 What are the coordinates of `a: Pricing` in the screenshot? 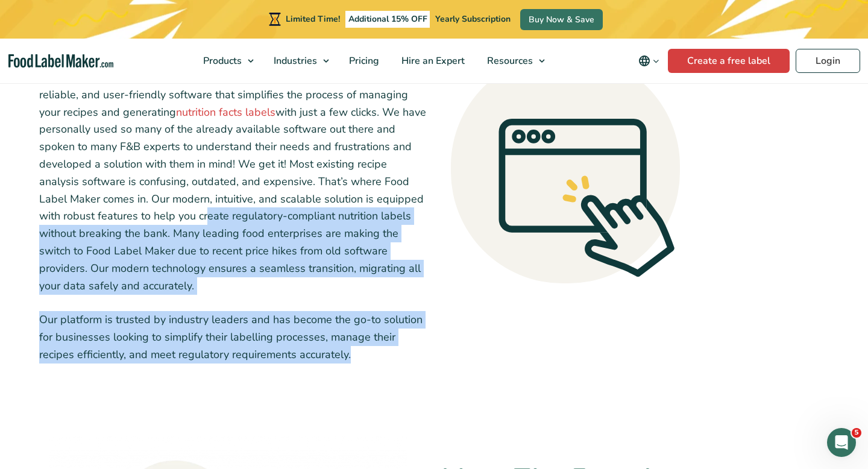 It's located at (363, 61).